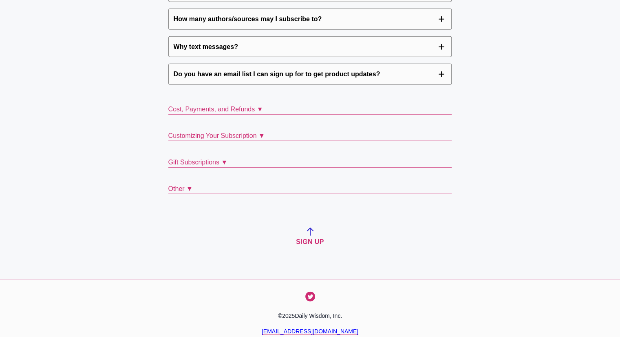 The width and height of the screenshot is (620, 337). What do you see at coordinates (248, 19) in the screenshot?
I see `p: How many authors/sources may I subscribe to?` at bounding box center [248, 19].